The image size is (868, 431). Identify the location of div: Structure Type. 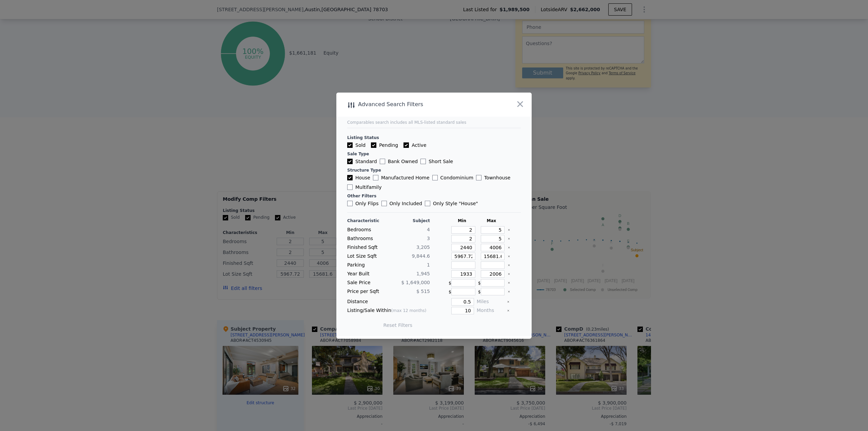
(434, 170).